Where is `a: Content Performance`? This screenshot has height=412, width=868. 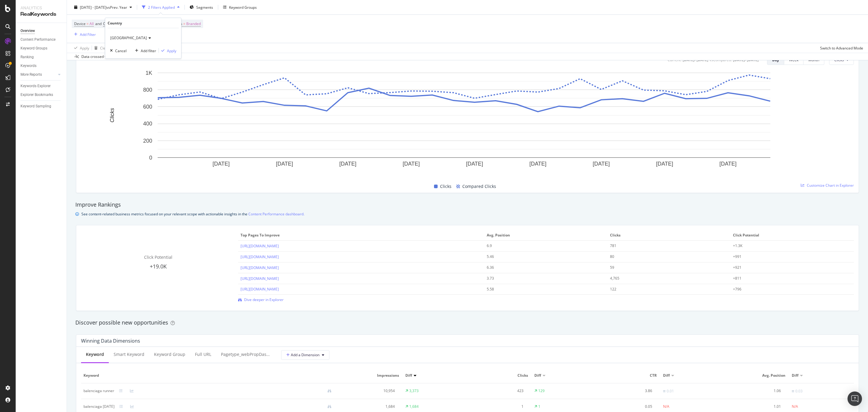
a: Content Performance is located at coordinates (41, 40).